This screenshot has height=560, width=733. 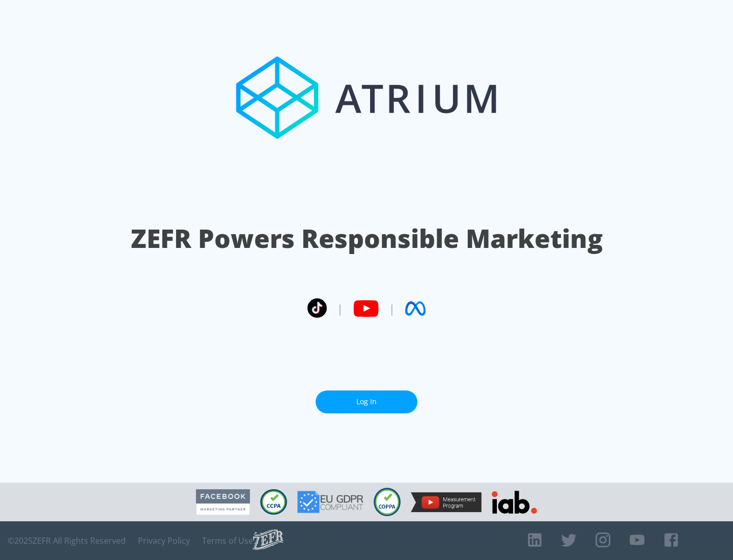 I want to click on img: CCPA Compliant, so click(x=274, y=502).